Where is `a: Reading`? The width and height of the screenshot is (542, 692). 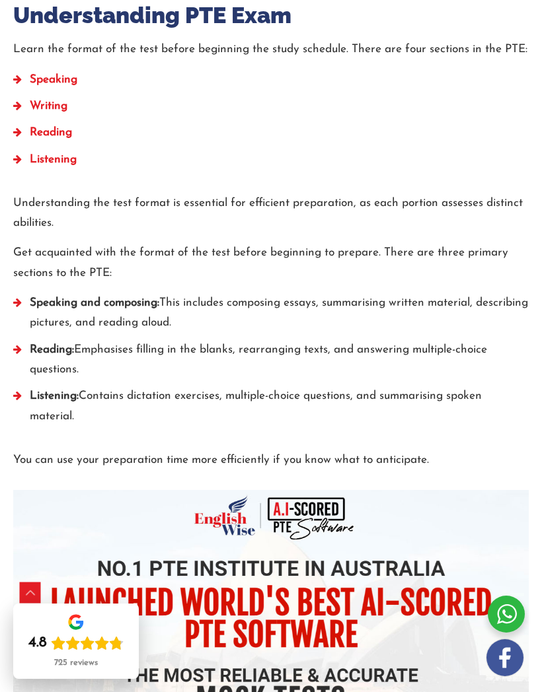 a: Reading is located at coordinates (51, 132).